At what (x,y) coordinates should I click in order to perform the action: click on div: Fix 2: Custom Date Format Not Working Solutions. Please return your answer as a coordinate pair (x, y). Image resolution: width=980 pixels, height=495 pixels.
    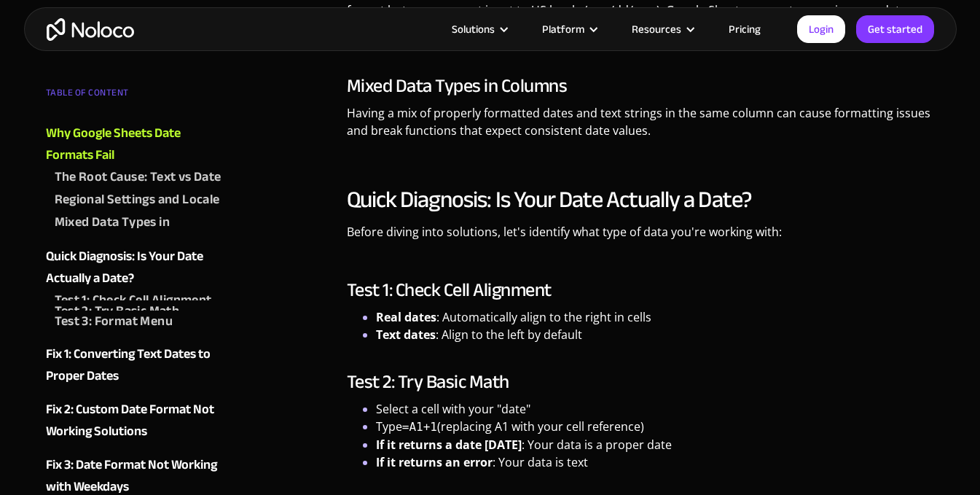
    Looking at the image, I should click on (134, 421).